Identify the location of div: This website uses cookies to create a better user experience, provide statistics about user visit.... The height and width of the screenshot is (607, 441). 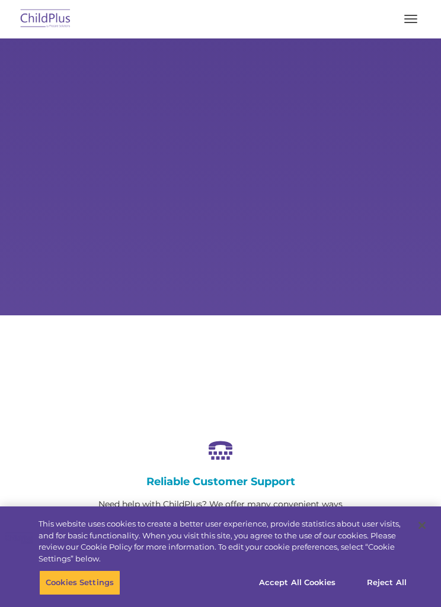
(224, 542).